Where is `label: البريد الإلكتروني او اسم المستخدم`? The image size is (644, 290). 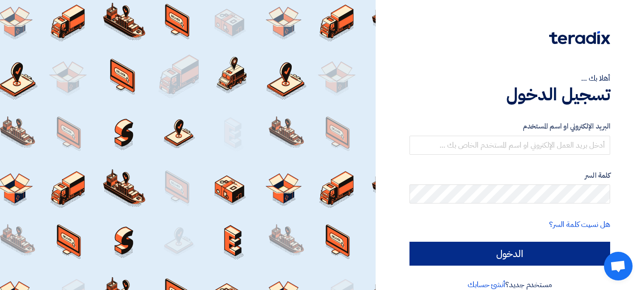
label: البريد الإلكتروني او اسم المستخدم is located at coordinates (509, 126).